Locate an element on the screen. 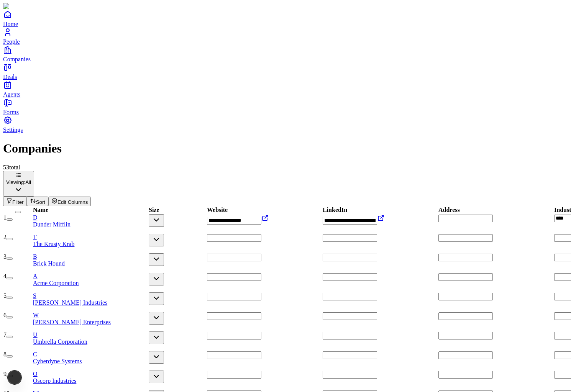  div: W is located at coordinates (90, 315).